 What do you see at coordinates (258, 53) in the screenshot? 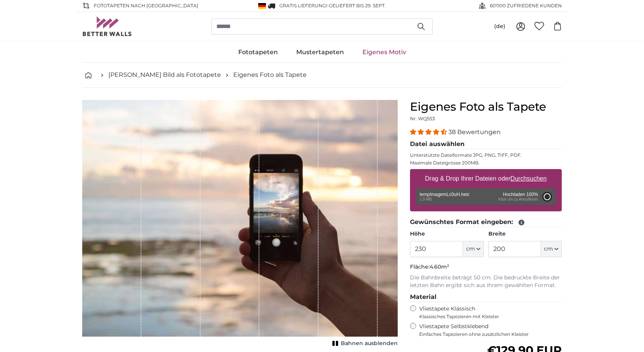
I see `a: Fototapeten` at bounding box center [258, 53].